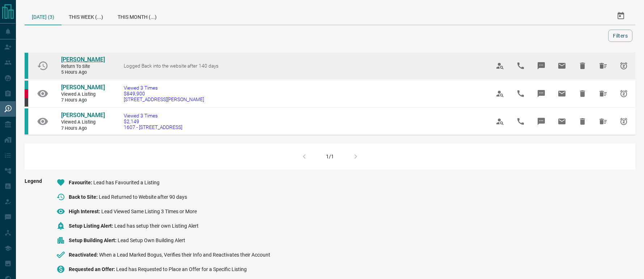 The width and height of the screenshot is (644, 279). What do you see at coordinates (143, 197) in the screenshot?
I see `span: Lead Returned to Website after 90 days` at bounding box center [143, 197].